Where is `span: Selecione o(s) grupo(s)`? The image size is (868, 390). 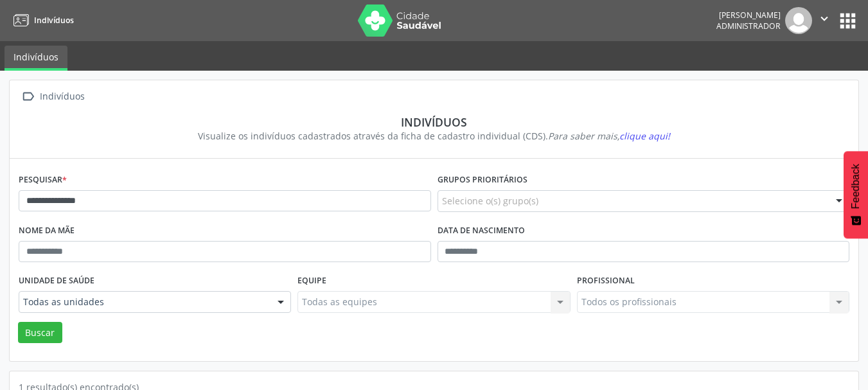
span: Selecione o(s) grupo(s) is located at coordinates (490, 200).